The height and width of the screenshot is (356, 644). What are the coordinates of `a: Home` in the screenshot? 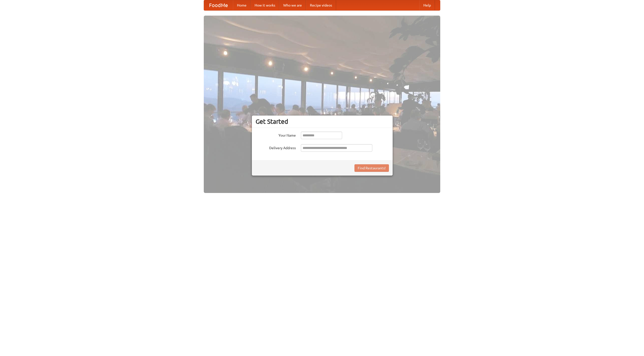 It's located at (242, 5).